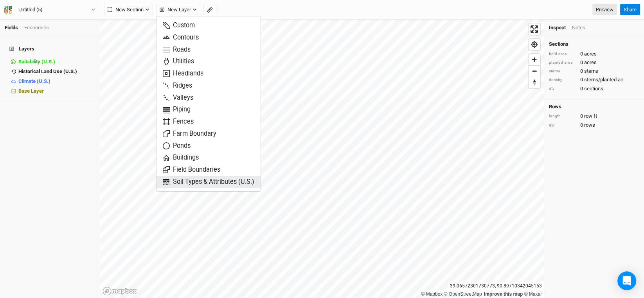 The width and height of the screenshot is (644, 298). What do you see at coordinates (11, 27) in the screenshot?
I see `a: Fields` at bounding box center [11, 27].